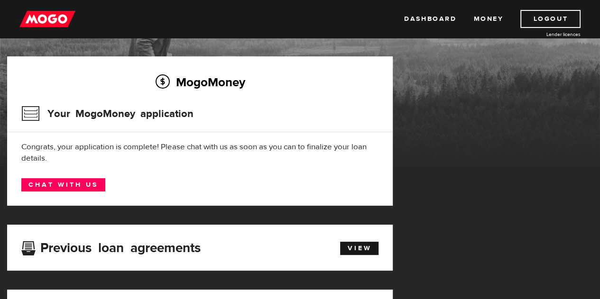 The image size is (600, 299). Describe the element at coordinates (63, 185) in the screenshot. I see `a: Chat with us` at that location.